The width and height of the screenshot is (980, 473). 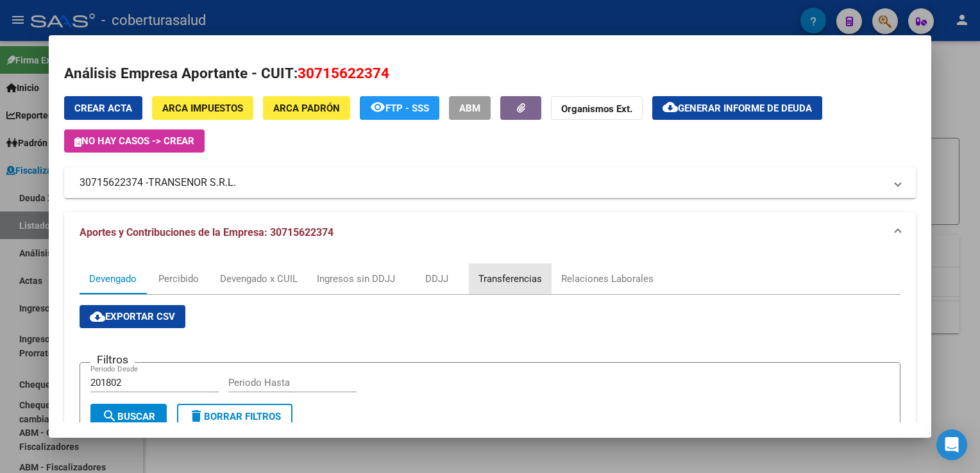 What do you see at coordinates (437, 279) in the screenshot?
I see `div: DDJJ` at bounding box center [437, 279].